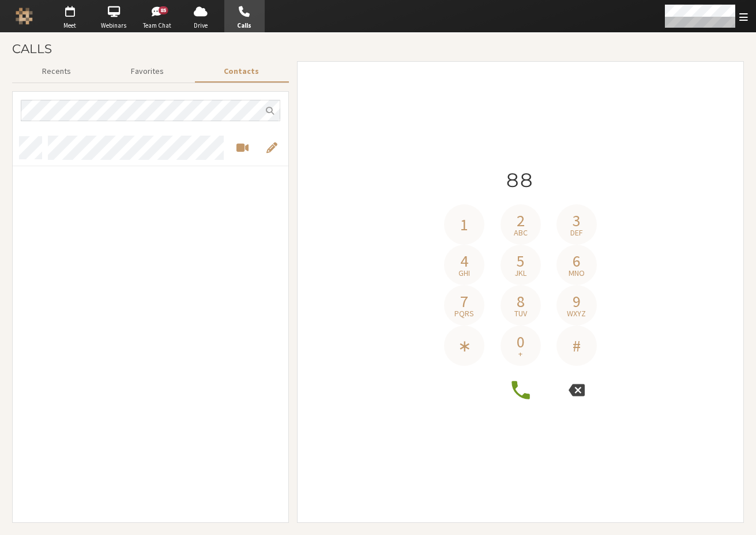 This screenshot has height=535, width=756. What do you see at coordinates (464, 224) in the screenshot?
I see `button: 1` at bounding box center [464, 224].